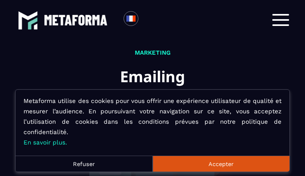  Describe the element at coordinates (152, 76) in the screenshot. I see `h1: Emailing` at that location.